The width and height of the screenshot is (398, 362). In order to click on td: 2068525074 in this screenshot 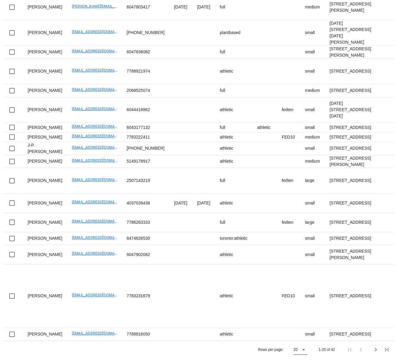, I will do `click(146, 91)`.